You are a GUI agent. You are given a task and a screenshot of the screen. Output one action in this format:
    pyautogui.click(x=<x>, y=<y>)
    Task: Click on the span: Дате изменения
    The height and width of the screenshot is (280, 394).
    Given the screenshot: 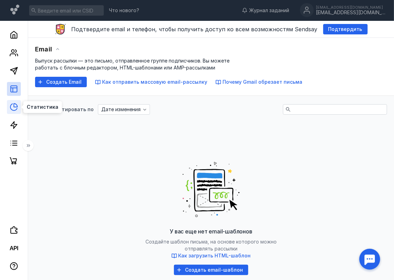 What is the action you would take?
    pyautogui.click(x=121, y=109)
    